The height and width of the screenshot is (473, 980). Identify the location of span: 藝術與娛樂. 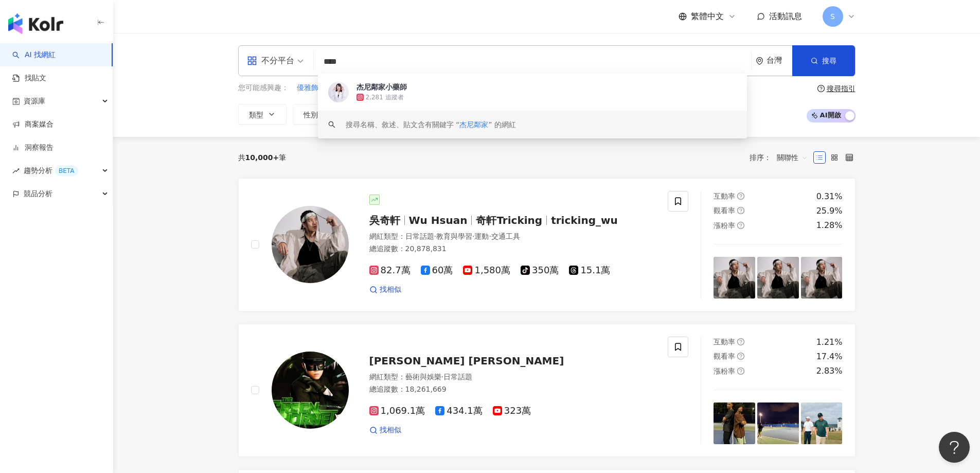
(424, 377).